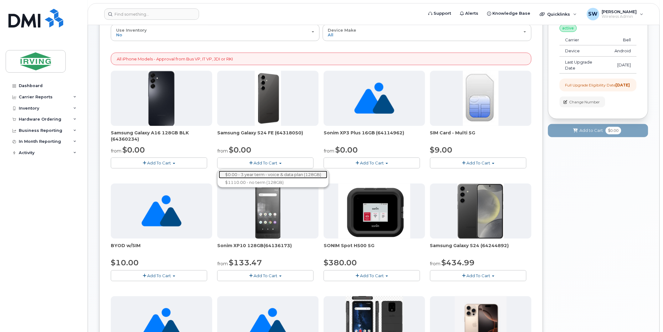  I want to click on button: Change Number, so click(582, 102).